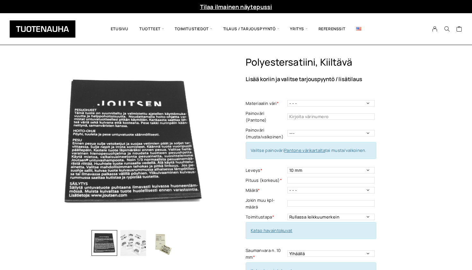  Describe the element at coordinates (435, 29) in the screenshot. I see `a: My Account` at that location.